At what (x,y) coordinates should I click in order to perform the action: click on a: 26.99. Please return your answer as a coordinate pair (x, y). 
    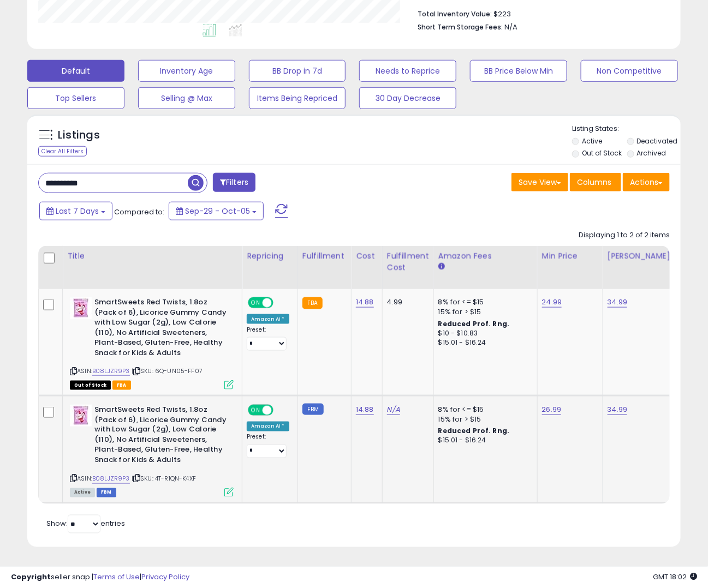
    Looking at the image, I should click on (552, 410).